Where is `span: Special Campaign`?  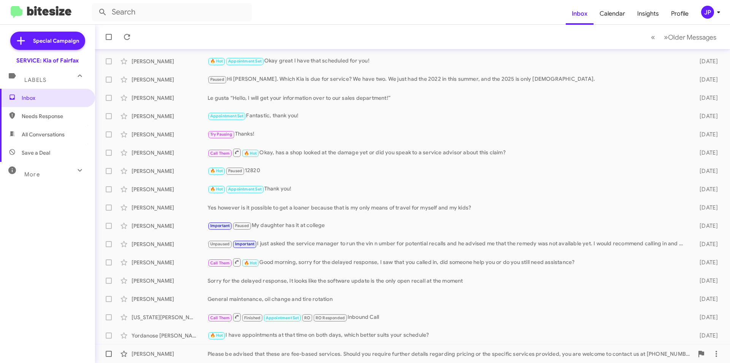
span: Special Campaign is located at coordinates (56, 41).